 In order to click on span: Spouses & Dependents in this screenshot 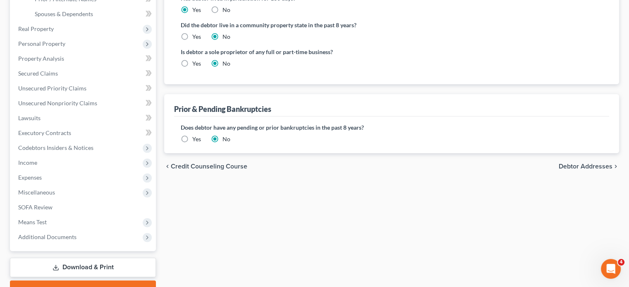, I will do `click(64, 14)`.